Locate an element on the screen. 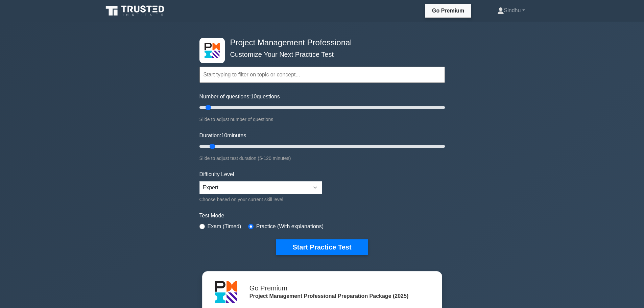 This screenshot has width=644, height=308. h4: Project Management Professional is located at coordinates (319, 43).